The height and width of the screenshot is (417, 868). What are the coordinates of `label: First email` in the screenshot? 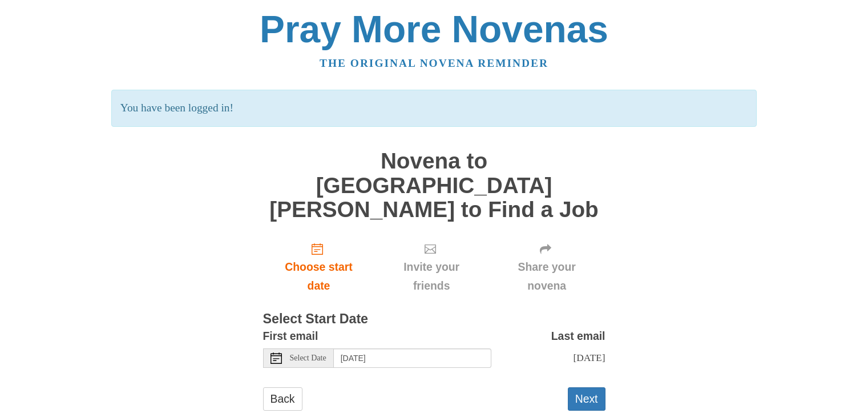 It's located at (290, 336).